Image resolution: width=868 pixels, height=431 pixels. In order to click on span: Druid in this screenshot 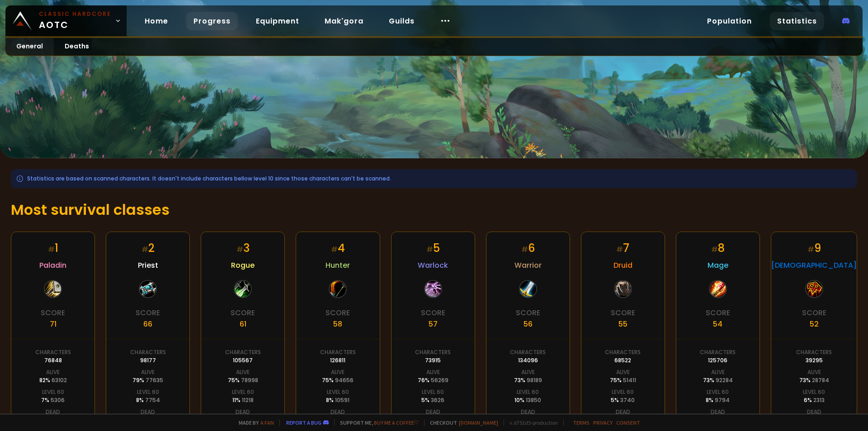, I will do `click(623, 265)`.